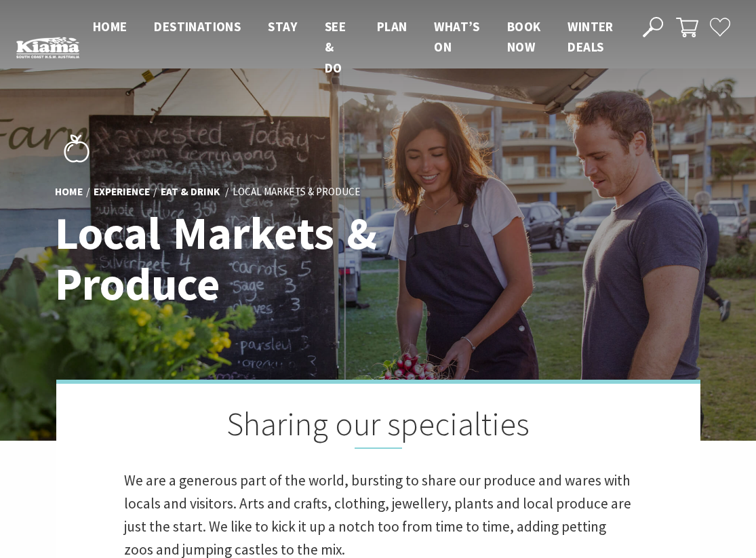 This screenshot has width=756, height=558. I want to click on span: Destinations, so click(197, 27).